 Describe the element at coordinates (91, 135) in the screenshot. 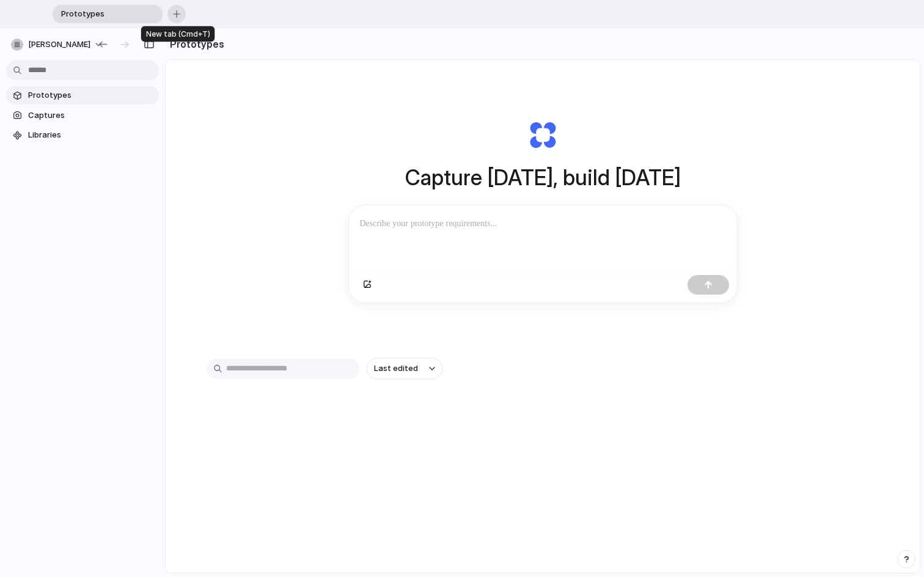

I see `span: Libraries` at that location.